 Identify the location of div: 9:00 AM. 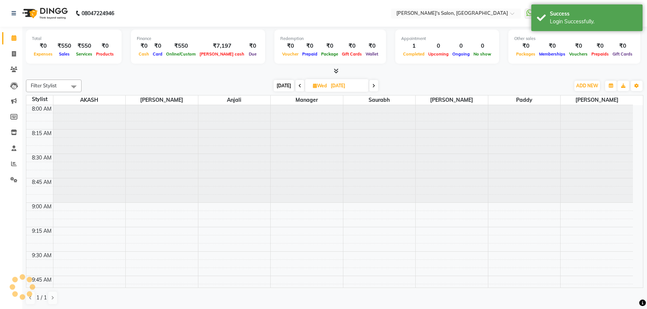
(42, 207).